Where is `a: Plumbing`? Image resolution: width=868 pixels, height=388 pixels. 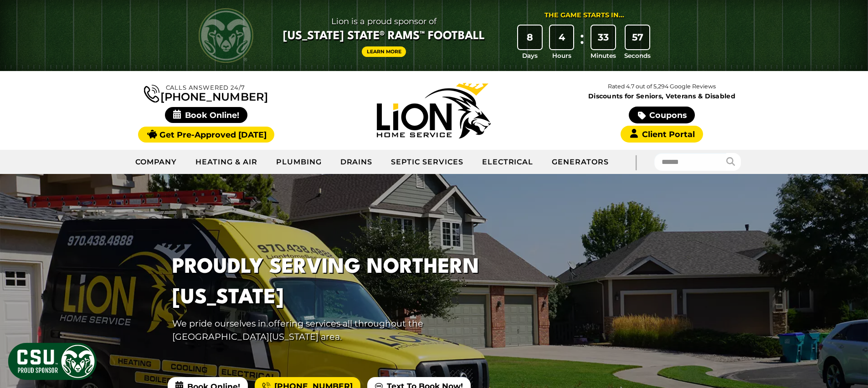 a: Plumbing is located at coordinates (299, 162).